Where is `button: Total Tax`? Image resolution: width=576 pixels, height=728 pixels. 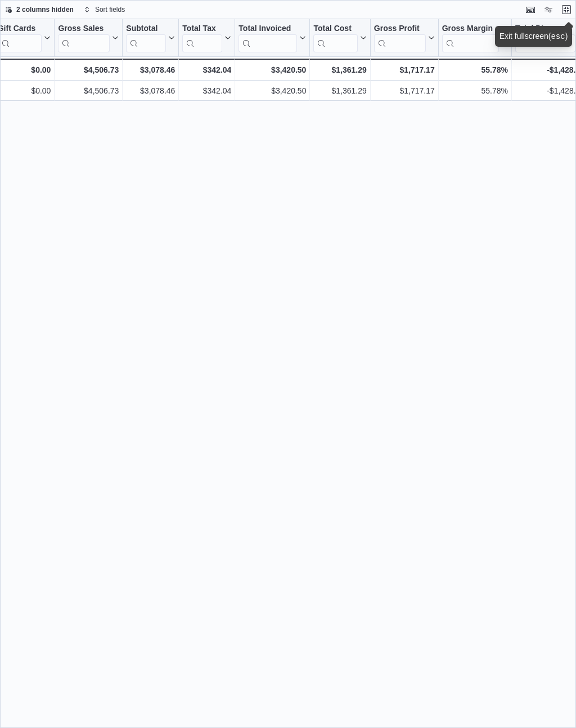 button: Total Tax is located at coordinates (206, 37).